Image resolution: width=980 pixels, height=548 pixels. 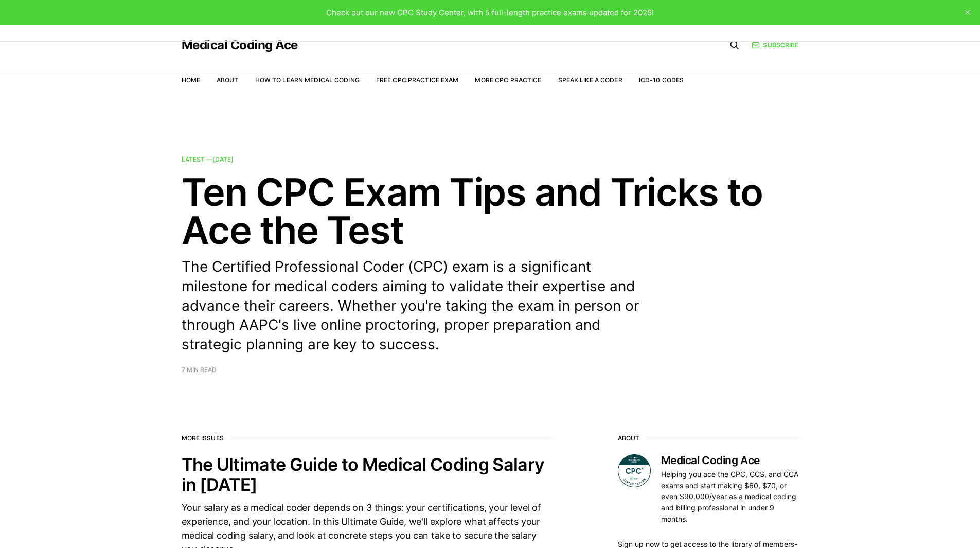 What do you see at coordinates (418, 306) in the screenshot?
I see `p: The Certified Professional Coder (CPC) exam is a significant milestone for medical coders aiming ...` at bounding box center [418, 306].